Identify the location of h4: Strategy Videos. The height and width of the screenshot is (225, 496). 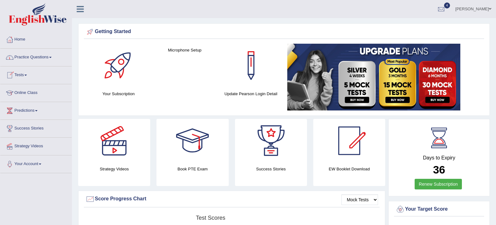
(114, 169).